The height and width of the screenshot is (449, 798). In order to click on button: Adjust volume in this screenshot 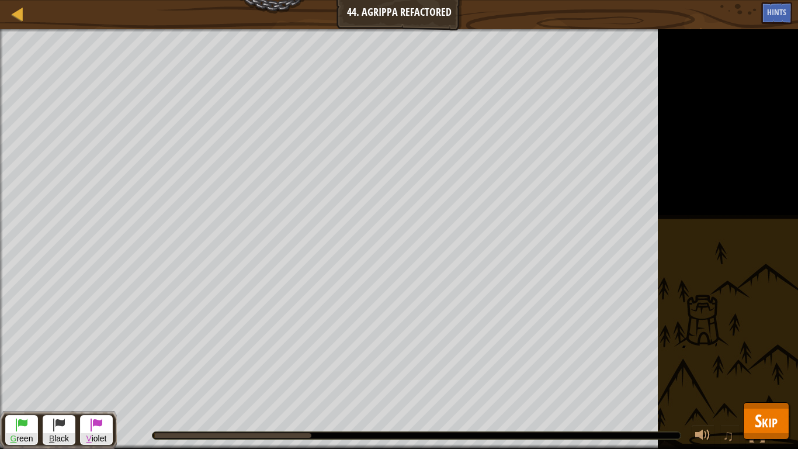, I will do `click(703, 436)`.